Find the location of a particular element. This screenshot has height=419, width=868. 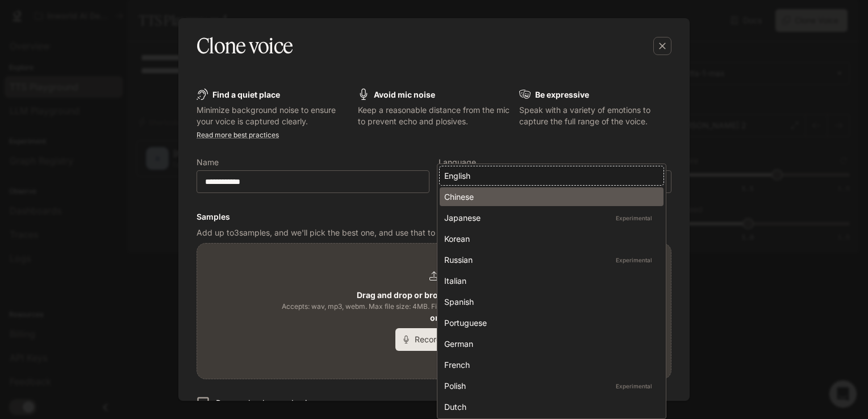

div: French is located at coordinates (549, 365).